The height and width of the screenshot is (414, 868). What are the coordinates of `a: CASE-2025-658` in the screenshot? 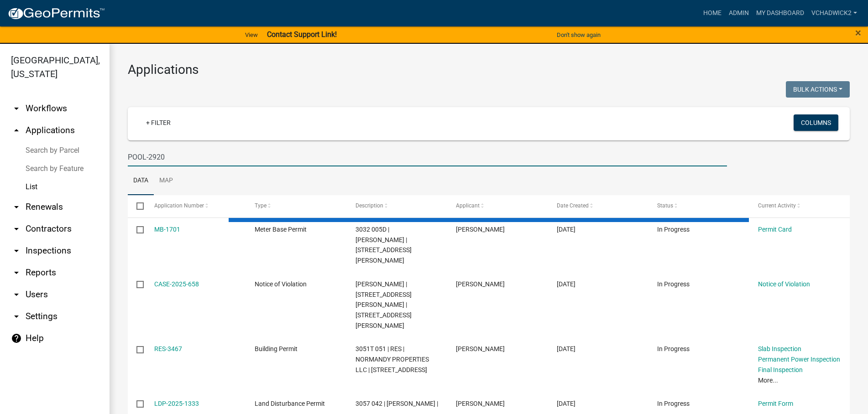 It's located at (177, 284).